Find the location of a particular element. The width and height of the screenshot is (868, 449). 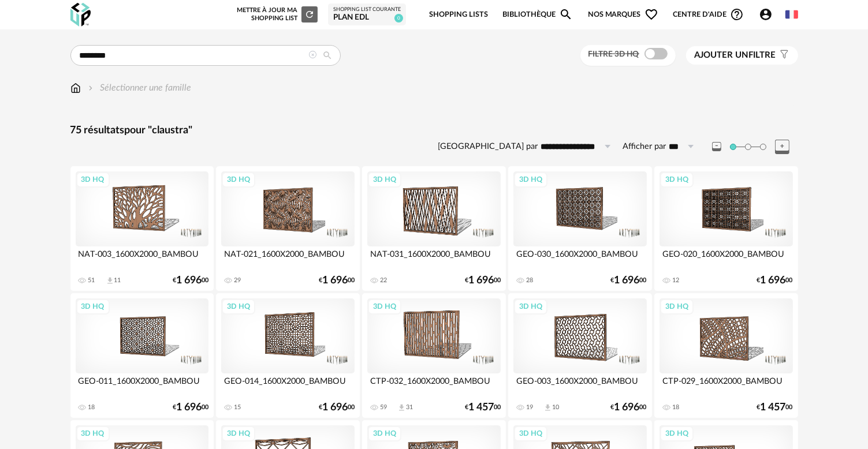

a: Shopping List courante Plan EDL 0 is located at coordinates (367, 15).